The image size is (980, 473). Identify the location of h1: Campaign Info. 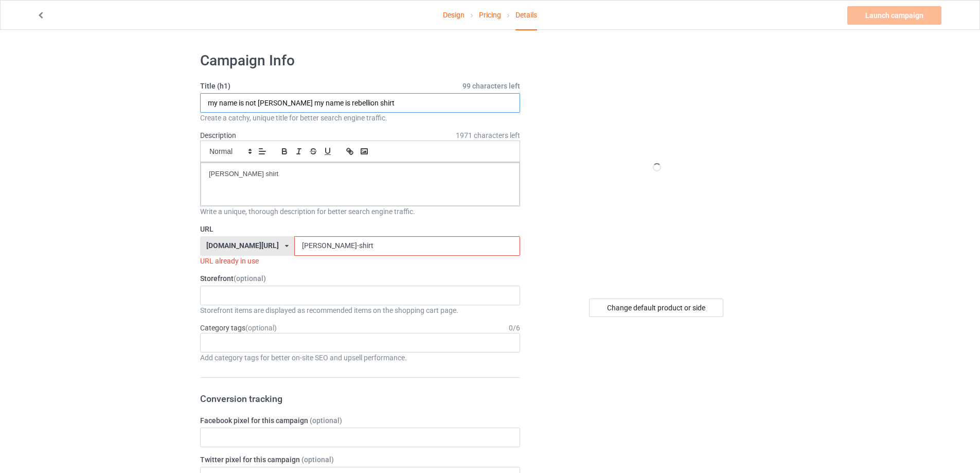
(360, 61).